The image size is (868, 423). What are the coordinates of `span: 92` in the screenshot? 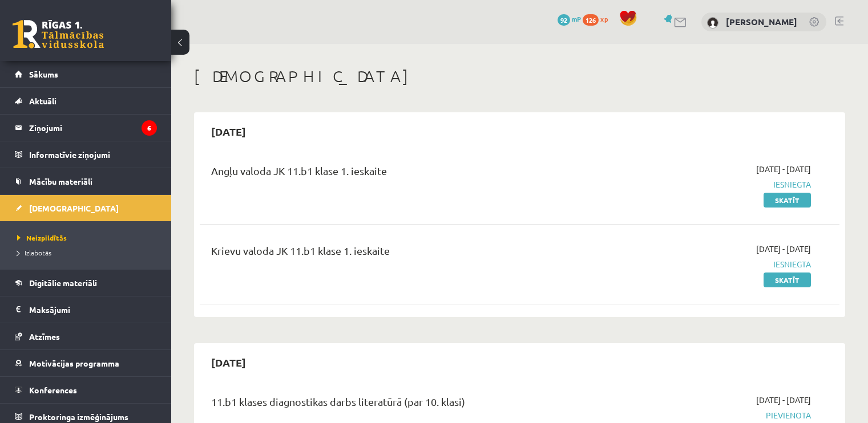 It's located at (564, 20).